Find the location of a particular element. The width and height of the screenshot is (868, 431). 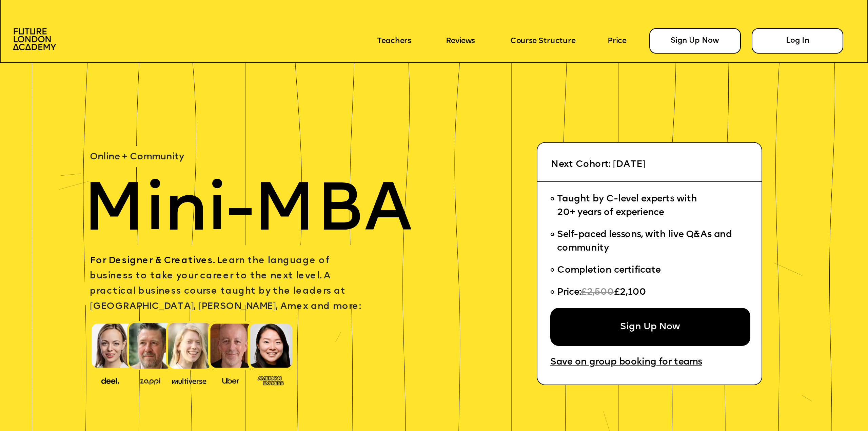

img: image-388f4489-9820-4c53-9b08-f7df0b8d4ae2.png is located at coordinates (110, 380).